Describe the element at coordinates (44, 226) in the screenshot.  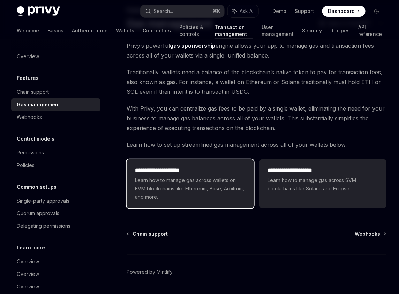
I see `div: Delegating permissions` at that location.